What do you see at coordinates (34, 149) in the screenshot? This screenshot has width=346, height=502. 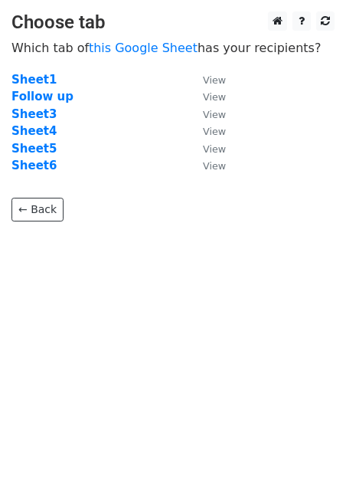 I see `a: Sheet5` at bounding box center [34, 149].